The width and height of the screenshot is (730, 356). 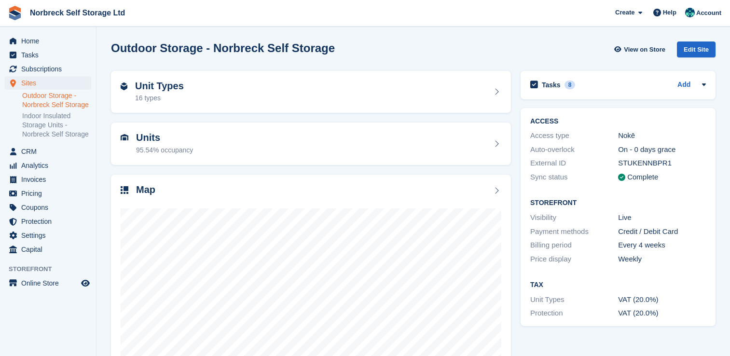 What do you see at coordinates (50, 83) in the screenshot?
I see `span: Sites` at bounding box center [50, 83].